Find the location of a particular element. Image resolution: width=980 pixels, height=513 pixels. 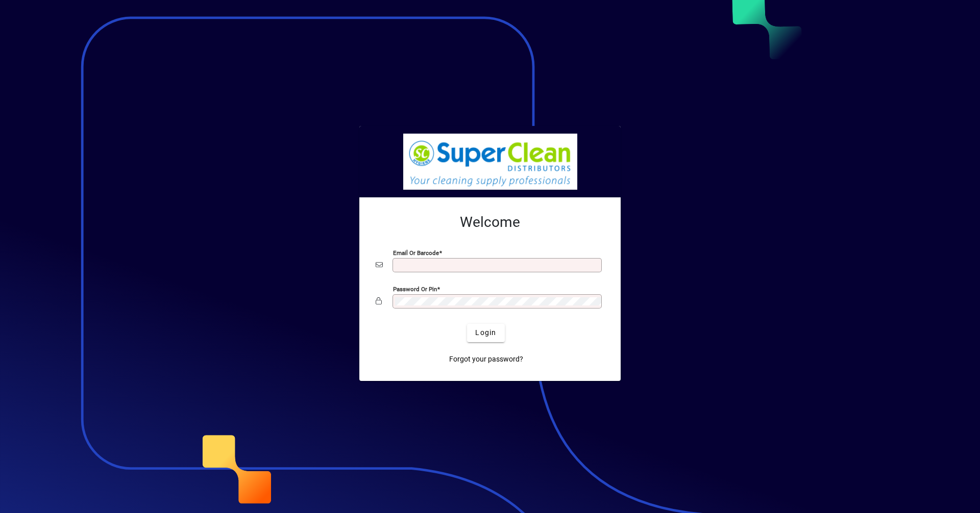

h2: Welcome is located at coordinates (490, 222).